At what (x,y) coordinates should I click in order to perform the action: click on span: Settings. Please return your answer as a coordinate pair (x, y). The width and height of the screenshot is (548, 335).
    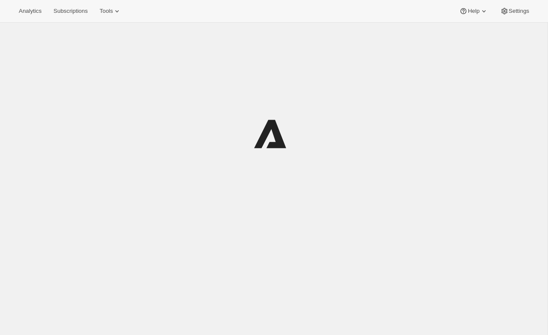
    Looking at the image, I should click on (519, 11).